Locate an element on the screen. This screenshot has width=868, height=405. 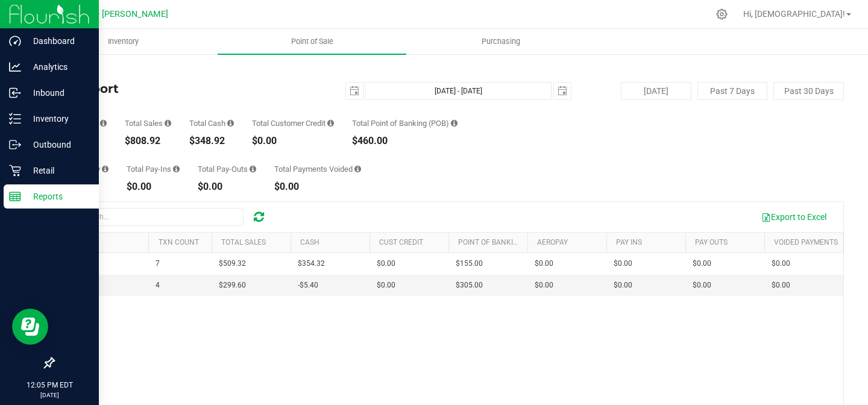
div: Total Sales is located at coordinates (148, 123).